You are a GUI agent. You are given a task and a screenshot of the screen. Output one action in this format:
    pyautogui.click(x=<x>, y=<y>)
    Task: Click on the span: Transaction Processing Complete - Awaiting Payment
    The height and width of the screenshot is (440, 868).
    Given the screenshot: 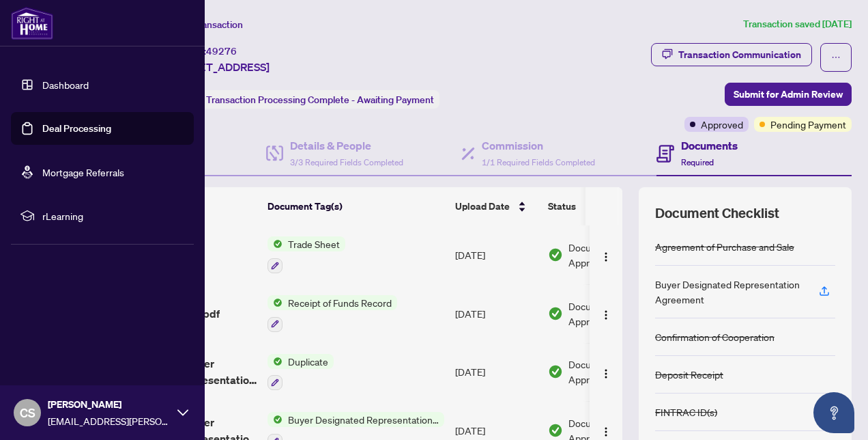 What is the action you would take?
    pyautogui.click(x=320, y=100)
    